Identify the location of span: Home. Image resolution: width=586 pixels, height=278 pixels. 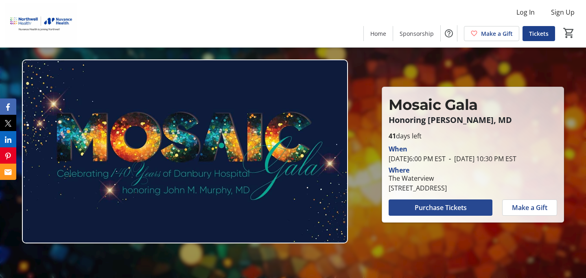
(378, 33).